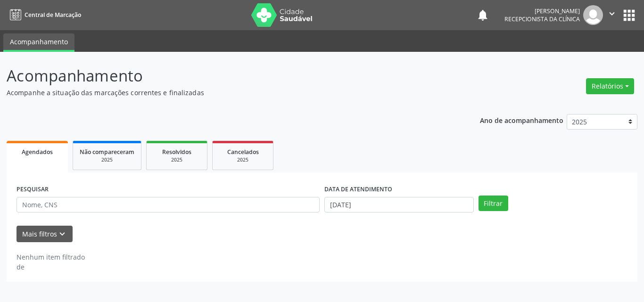  Describe the element at coordinates (53, 15) in the screenshot. I see `span: Central de Marcação` at that location.